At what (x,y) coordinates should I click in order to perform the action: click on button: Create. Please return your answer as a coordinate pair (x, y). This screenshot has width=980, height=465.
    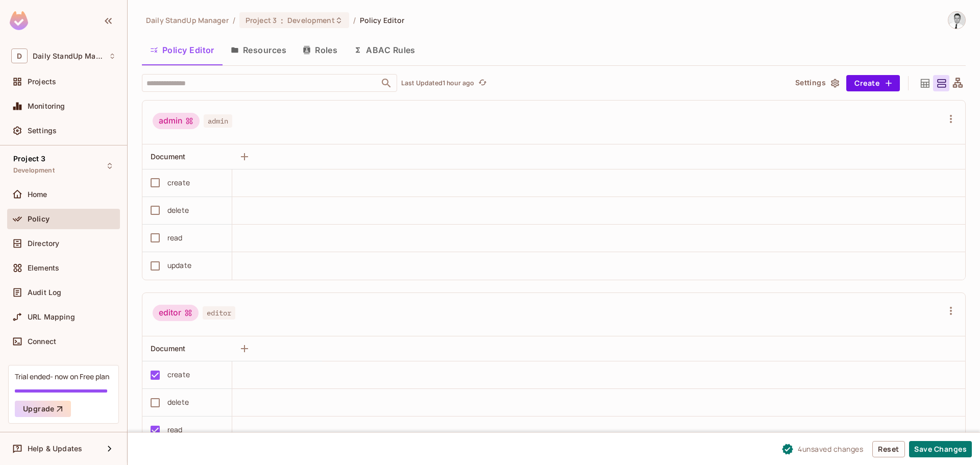
    Looking at the image, I should click on (873, 83).